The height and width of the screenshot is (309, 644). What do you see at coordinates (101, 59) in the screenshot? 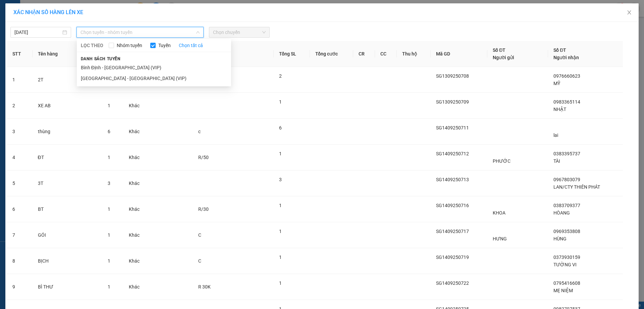
I see `span: Danh sách tuyến` at bounding box center [101, 59].